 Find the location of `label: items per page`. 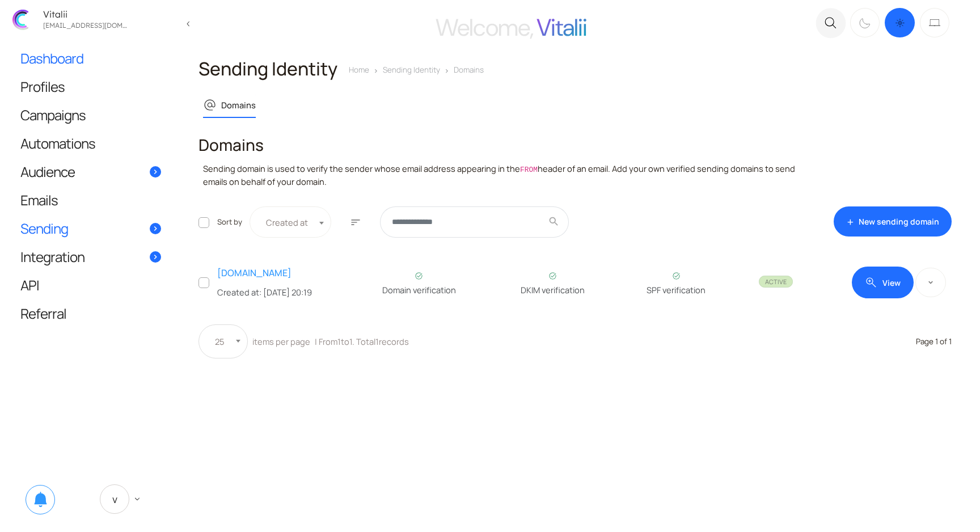

label: items per page is located at coordinates (281, 342).